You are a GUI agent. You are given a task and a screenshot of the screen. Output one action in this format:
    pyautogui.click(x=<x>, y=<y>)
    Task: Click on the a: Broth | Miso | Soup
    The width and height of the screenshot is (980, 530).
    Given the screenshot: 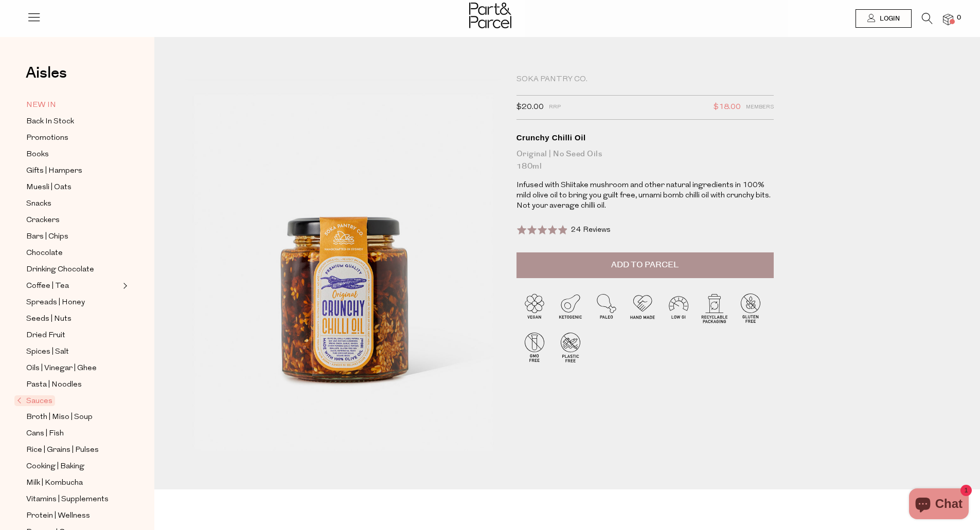 What is the action you would take?
    pyautogui.click(x=73, y=417)
    